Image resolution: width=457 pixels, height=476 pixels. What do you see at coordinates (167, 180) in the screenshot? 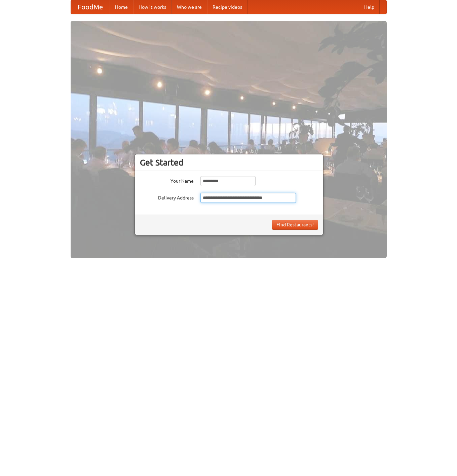
I see `label: Your Name` at bounding box center [167, 180].